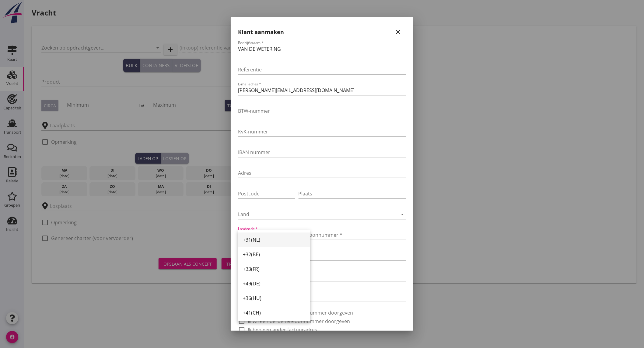  What do you see at coordinates (322, 111) in the screenshot?
I see `input: BTW-nummer` at bounding box center [322, 111].